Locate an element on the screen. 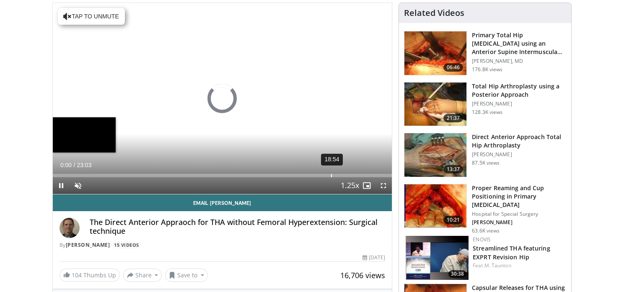  p: 176.8K views is located at coordinates (487, 70).